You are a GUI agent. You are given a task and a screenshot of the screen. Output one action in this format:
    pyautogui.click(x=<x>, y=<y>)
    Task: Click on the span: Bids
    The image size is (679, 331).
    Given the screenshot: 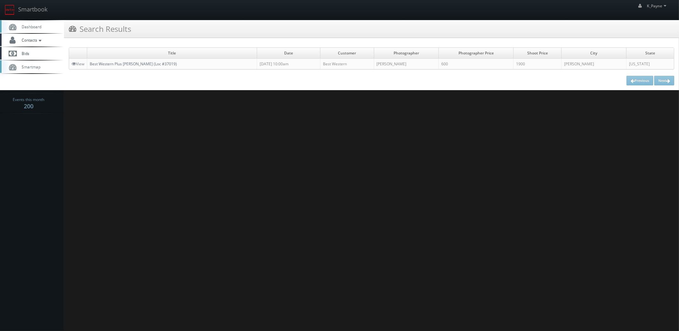 What is the action you would take?
    pyautogui.click(x=24, y=53)
    